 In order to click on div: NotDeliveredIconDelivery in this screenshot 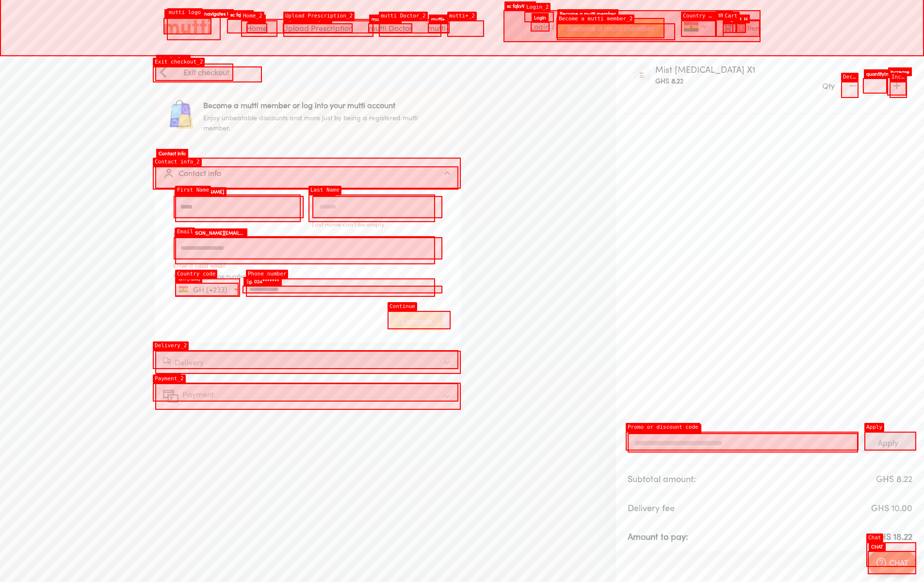, I will do `click(308, 363)`.